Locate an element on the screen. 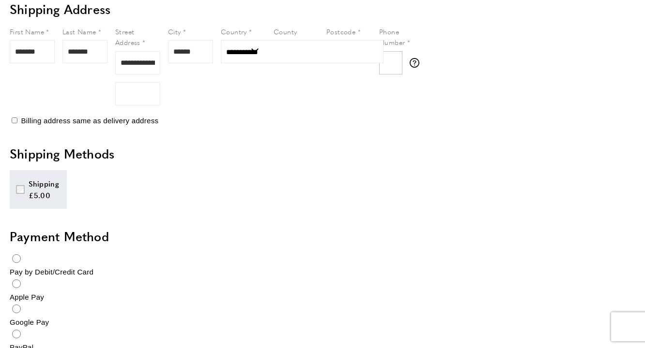 The height and width of the screenshot is (348, 645). span: Street Address is located at coordinates (128, 37).